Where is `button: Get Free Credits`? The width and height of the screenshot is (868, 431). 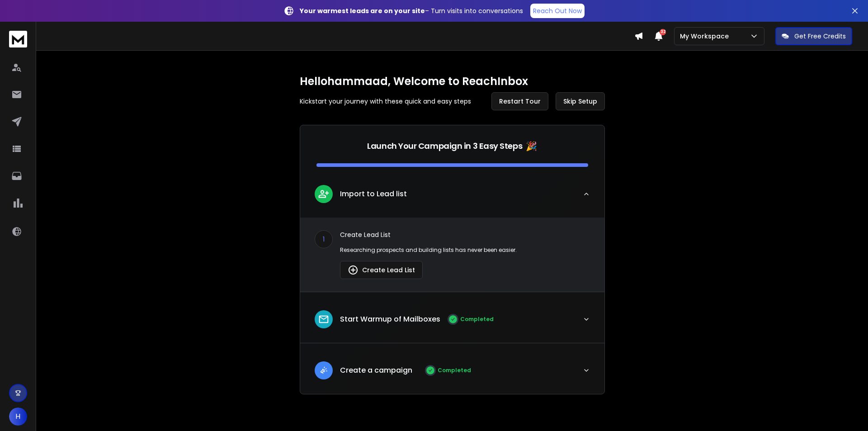 button: Get Free Credits is located at coordinates (813, 36).